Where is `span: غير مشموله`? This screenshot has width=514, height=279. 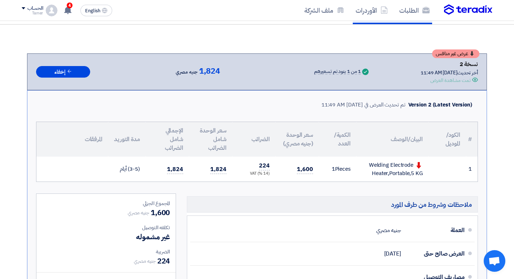 span: غير مشموله is located at coordinates (153, 237).